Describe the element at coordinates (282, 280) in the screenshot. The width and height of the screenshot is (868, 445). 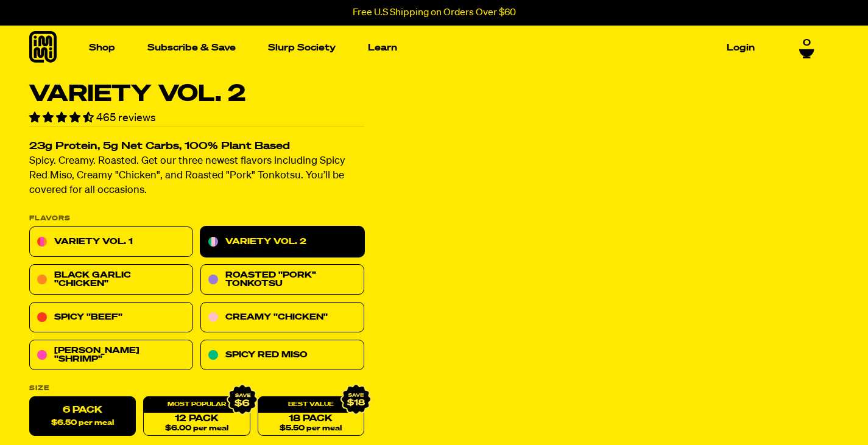
I see `a: Roasted "Pork" Tonkotsu` at that location.